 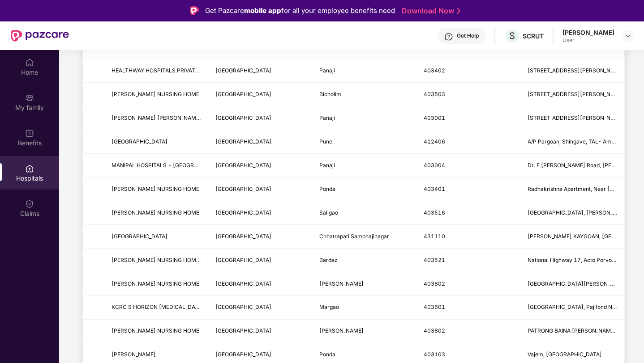 What do you see at coordinates (157, 308) in the screenshot?
I see `td: KCRC S HORIZON ICU & HOSPITAL` at bounding box center [157, 308].